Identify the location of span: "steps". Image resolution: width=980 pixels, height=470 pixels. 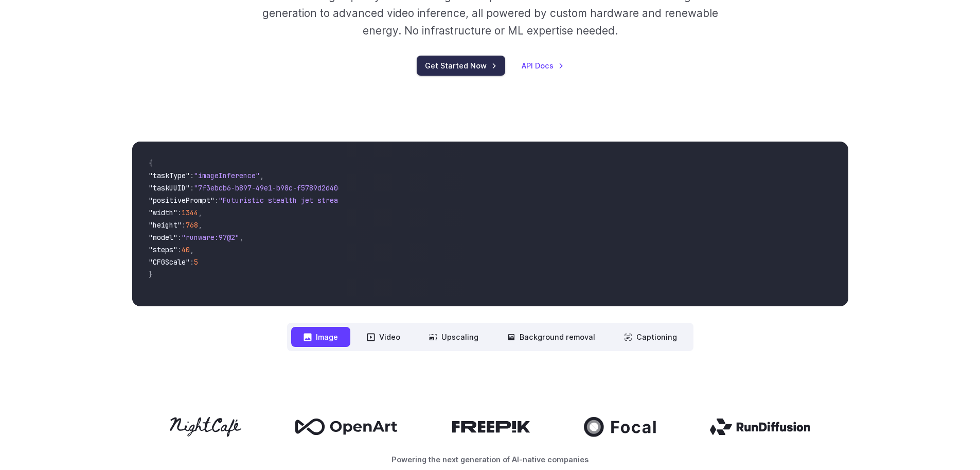
(163, 250).